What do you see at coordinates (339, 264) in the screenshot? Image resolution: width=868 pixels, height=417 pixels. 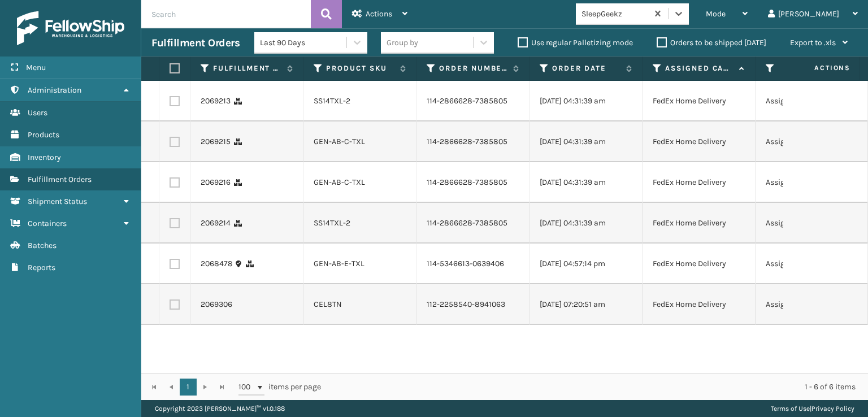 I see `a: GEN-AB-E-TXL` at bounding box center [339, 264].